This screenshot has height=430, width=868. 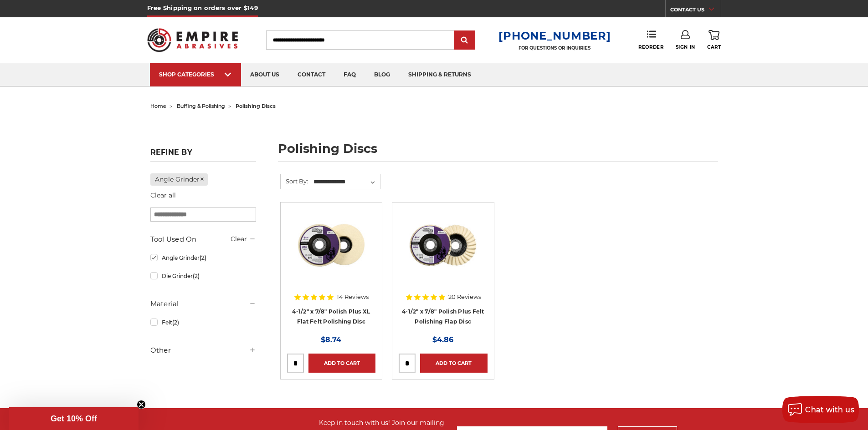 I want to click on label: Sort By:, so click(x=294, y=181).